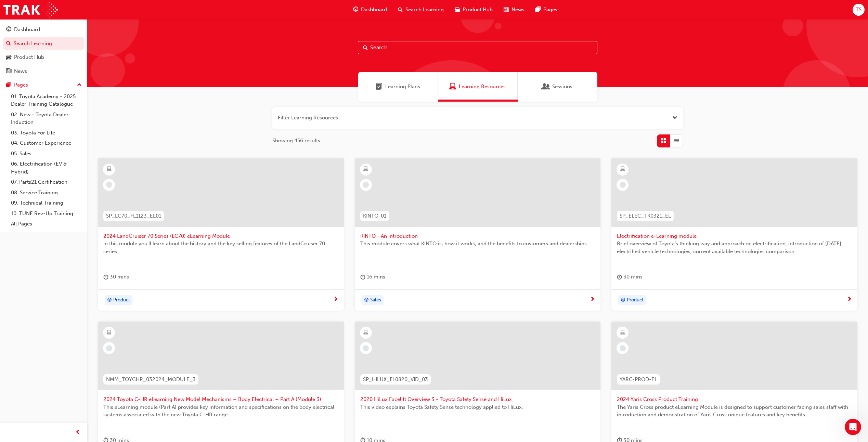 The width and height of the screenshot is (868, 442). Describe the element at coordinates (221, 236) in the screenshot. I see `span: 2024 LandCruiser 70 Series (LC70) eLearning Module` at that location.